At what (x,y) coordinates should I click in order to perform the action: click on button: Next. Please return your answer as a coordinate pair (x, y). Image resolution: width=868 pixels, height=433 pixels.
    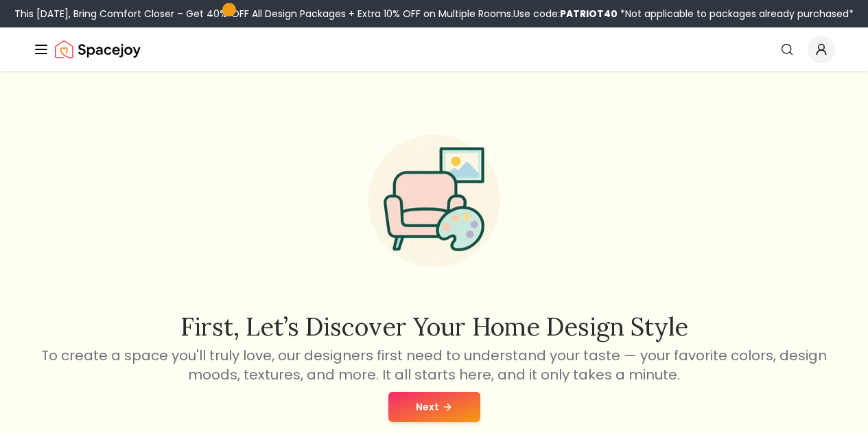
    Looking at the image, I should click on (434, 407).